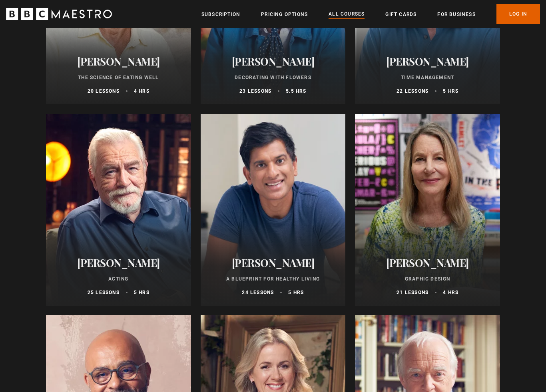 The image size is (546, 392). What do you see at coordinates (401, 14) in the screenshot?
I see `a: Gift Cards` at bounding box center [401, 14].